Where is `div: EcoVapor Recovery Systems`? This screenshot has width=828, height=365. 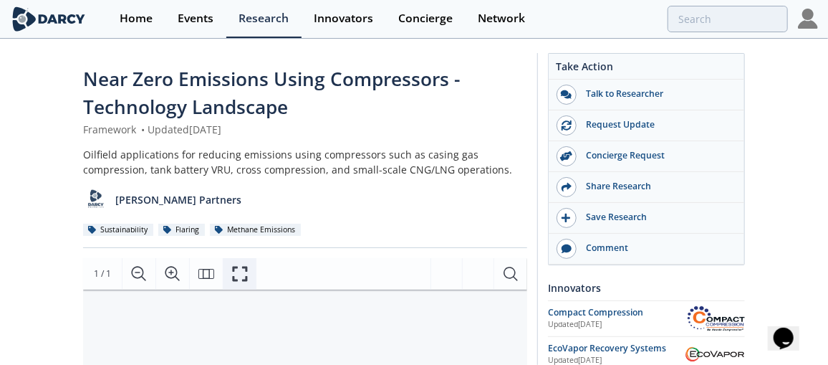 div: EcoVapor Recovery Systems is located at coordinates (616, 348).